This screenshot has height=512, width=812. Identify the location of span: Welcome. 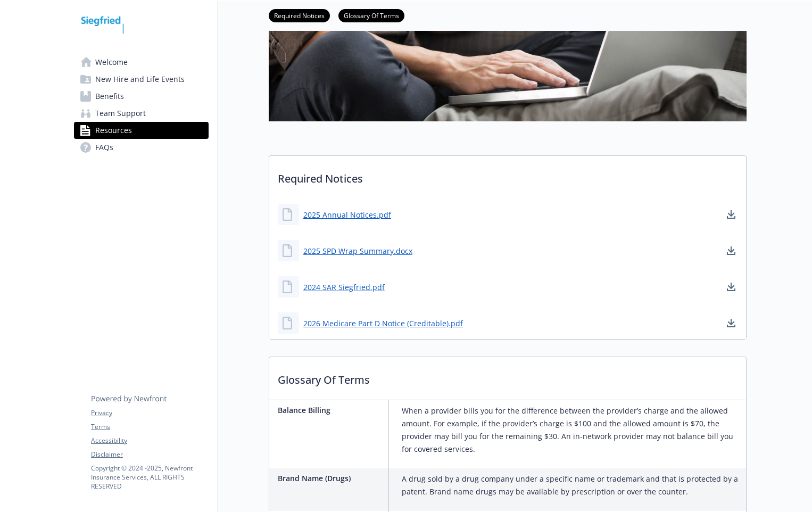
(111, 62).